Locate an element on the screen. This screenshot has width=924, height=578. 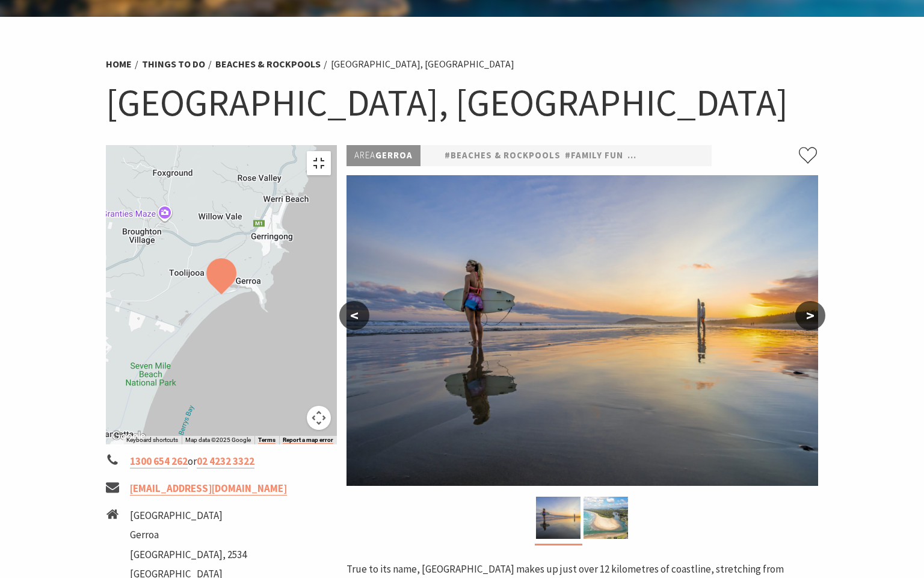
a: Home is located at coordinates (118, 64).